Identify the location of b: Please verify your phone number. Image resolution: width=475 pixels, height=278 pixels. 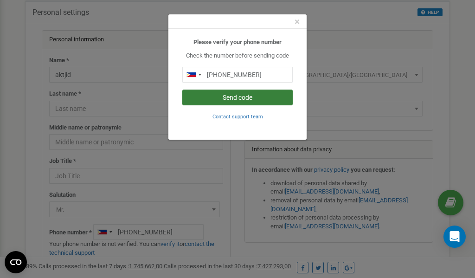
(238, 42).